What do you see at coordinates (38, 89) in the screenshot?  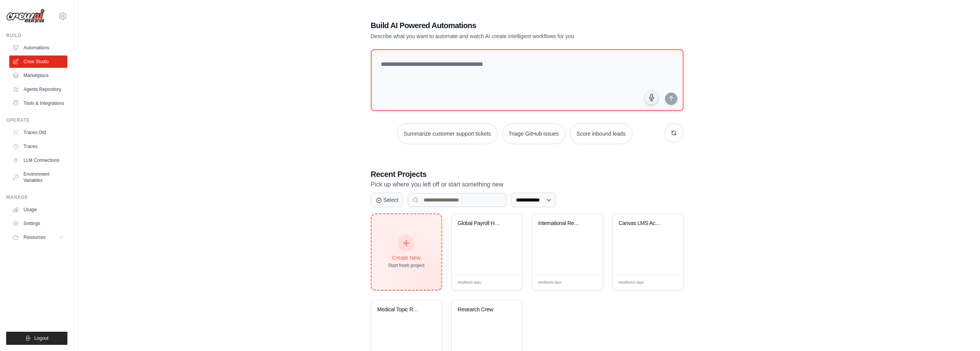 I see `a: Agents Repository` at bounding box center [38, 89].